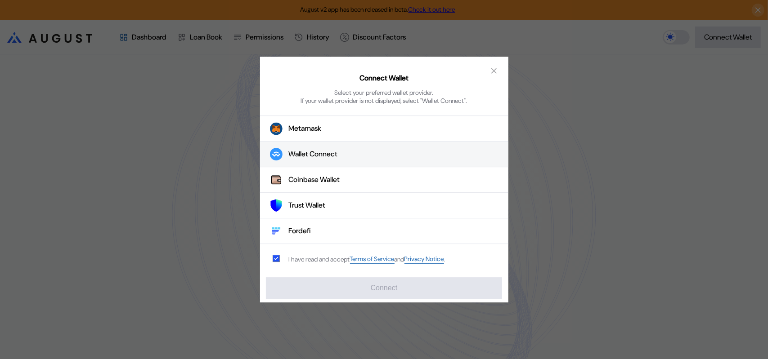 The image size is (768, 359). Describe the element at coordinates (372, 259) in the screenshot. I see `a: Terms of Service` at that location.